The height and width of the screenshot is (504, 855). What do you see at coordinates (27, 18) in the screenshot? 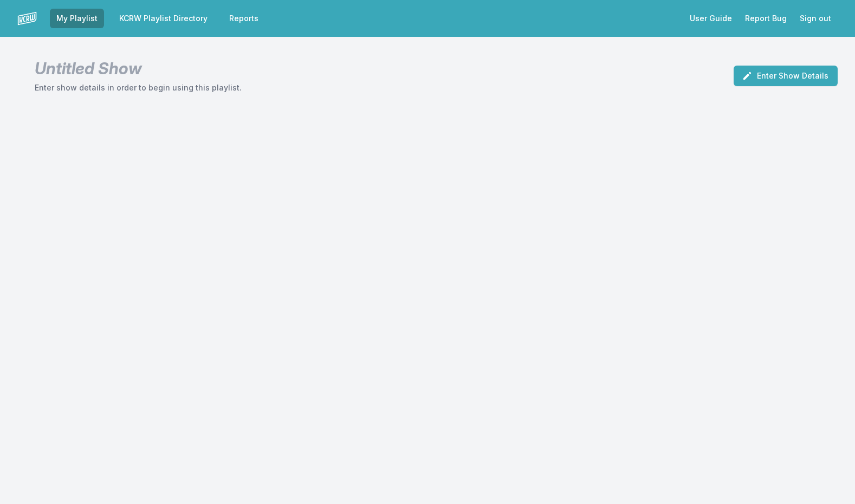
I see `img: logo-white-87cec1fa9cbef997252546196dc51331.png` at bounding box center [27, 18].